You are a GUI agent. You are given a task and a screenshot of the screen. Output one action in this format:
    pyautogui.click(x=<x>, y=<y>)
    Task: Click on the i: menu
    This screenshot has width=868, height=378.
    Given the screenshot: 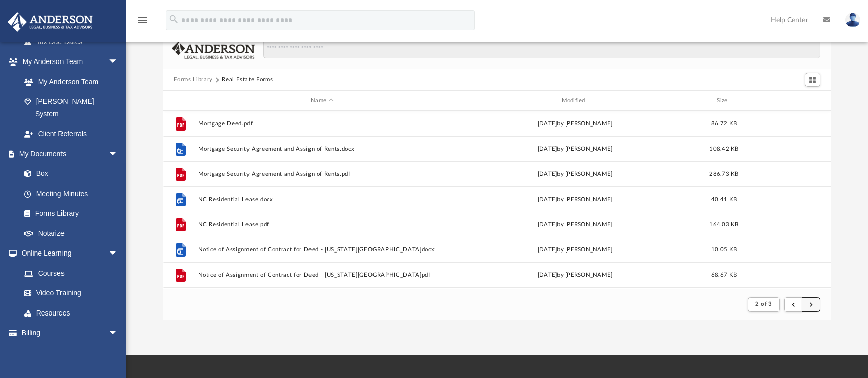 What is the action you would take?
    pyautogui.click(x=142, y=20)
    